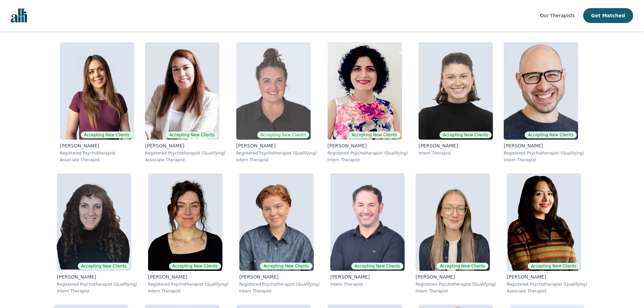 This screenshot has width=644, height=308. Describe the element at coordinates (367, 222) in the screenshot. I see `img: Christopher_Hillier` at that location.